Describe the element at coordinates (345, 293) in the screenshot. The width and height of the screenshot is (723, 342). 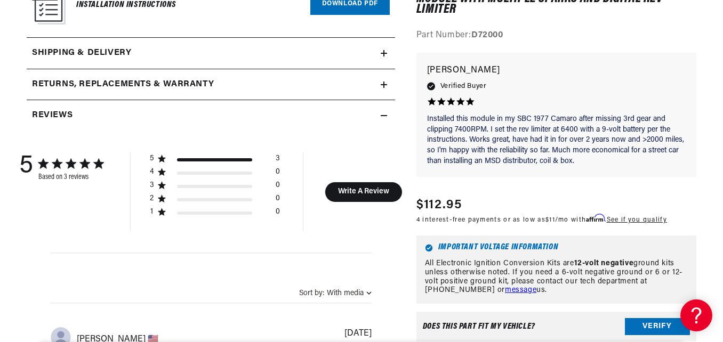
I see `div: With media` at that location.